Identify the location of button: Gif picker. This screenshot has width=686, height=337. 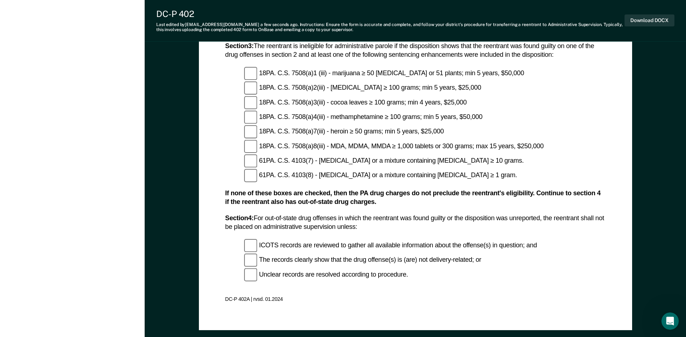
(37, 240).